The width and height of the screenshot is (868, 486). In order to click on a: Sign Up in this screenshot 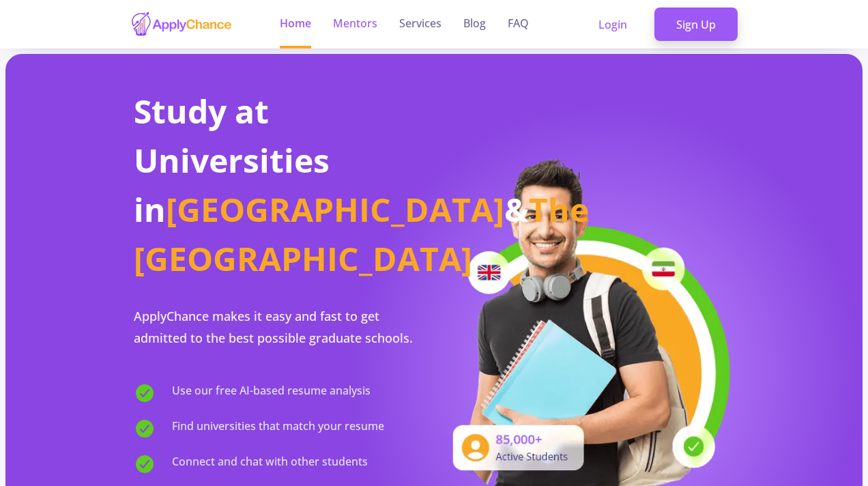, I will do `click(696, 24)`.